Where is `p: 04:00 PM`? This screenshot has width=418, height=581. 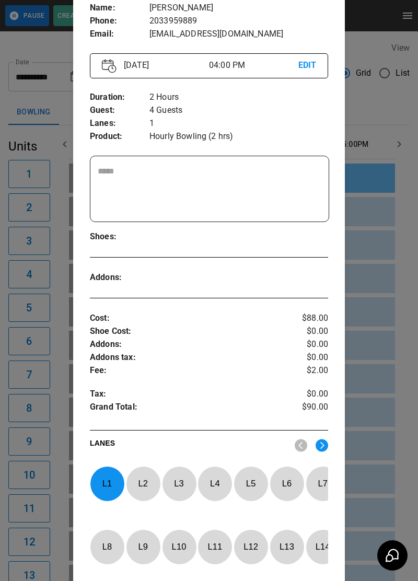
p: 04:00 PM is located at coordinates (253, 65).